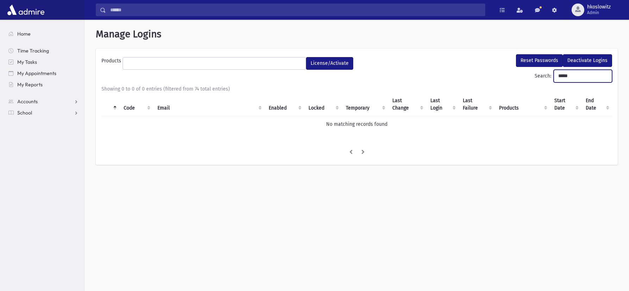 The width and height of the screenshot is (629, 291). Describe the element at coordinates (477, 104) in the screenshot. I see `th: Last Failure : activate to sort column ascending` at that location.